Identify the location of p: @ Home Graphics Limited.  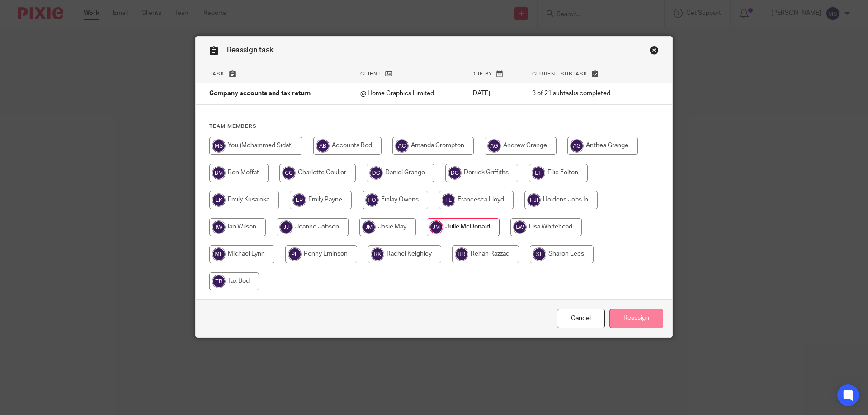
(407, 94).